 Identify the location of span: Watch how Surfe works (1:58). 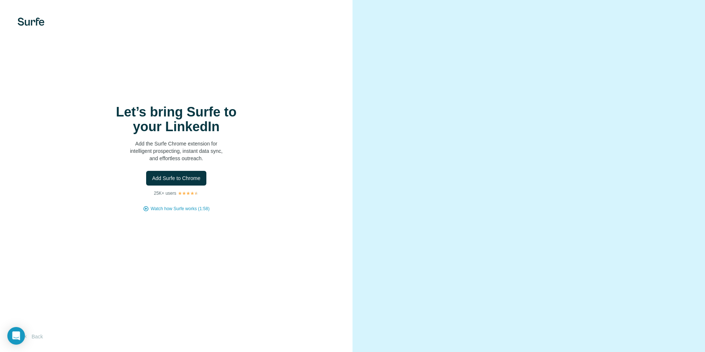
(180, 209).